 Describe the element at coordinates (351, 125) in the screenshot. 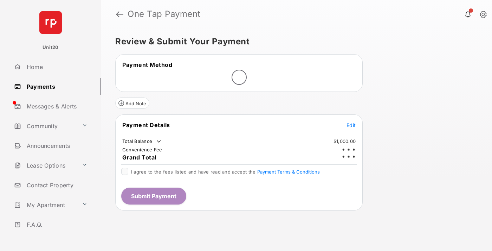

I see `span: Edit` at that location.